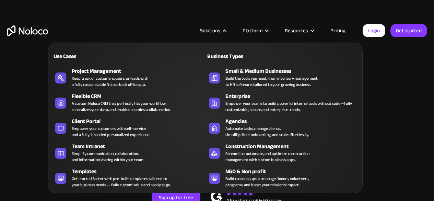 This screenshot has width=434, height=201. Describe the element at coordinates (217, 108) in the screenshot. I see `h2: Business Apps for Teams` at that location.